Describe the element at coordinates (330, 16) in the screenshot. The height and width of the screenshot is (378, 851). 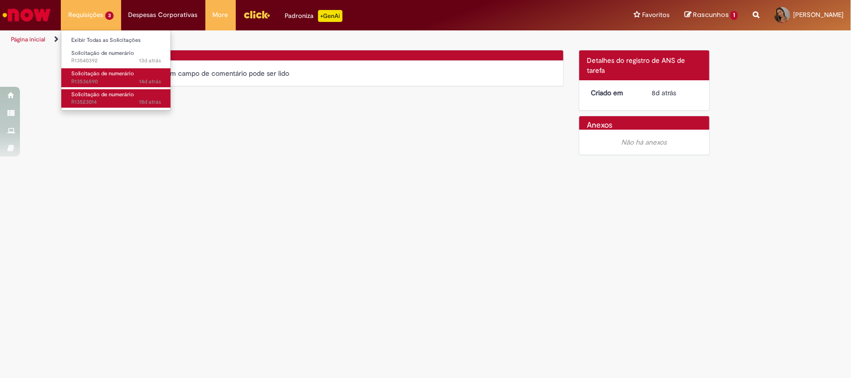
I see `p: +GenAi` at that location.